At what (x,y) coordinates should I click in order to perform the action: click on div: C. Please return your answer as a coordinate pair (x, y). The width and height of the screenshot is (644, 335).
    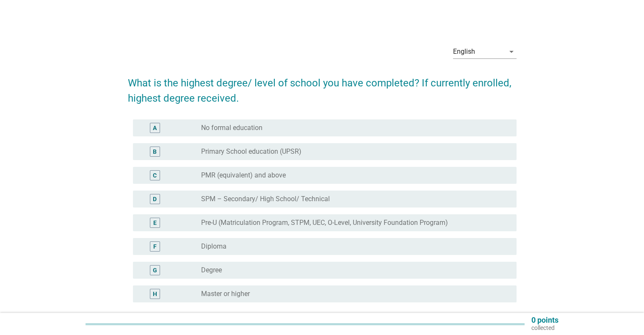
    Looking at the image, I should click on (154, 175).